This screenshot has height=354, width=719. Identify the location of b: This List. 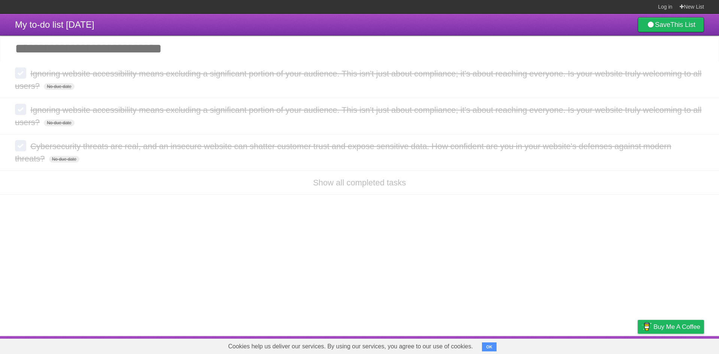
(683, 25).